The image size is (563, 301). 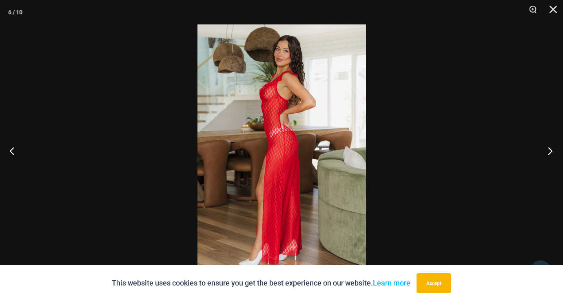 What do you see at coordinates (15, 12) in the screenshot?
I see `div: 6 / 10` at bounding box center [15, 12].